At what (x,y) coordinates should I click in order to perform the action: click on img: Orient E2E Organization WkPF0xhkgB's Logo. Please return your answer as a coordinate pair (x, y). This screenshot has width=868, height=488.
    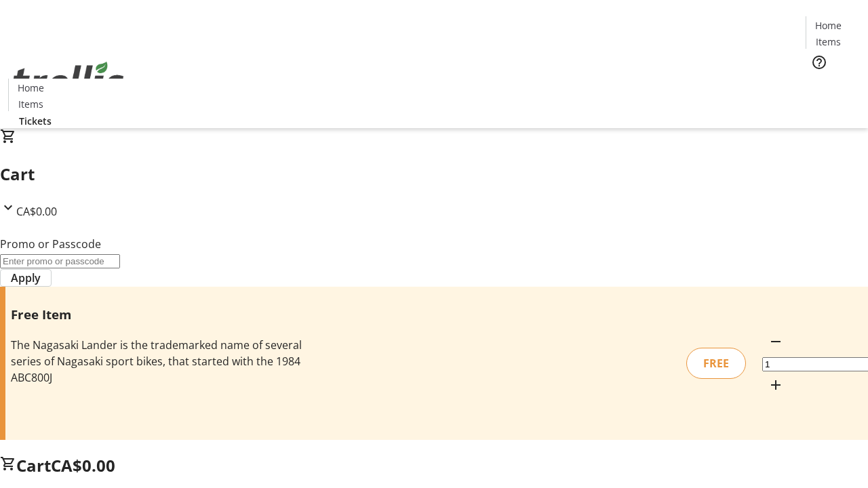
    Looking at the image, I should click on (69, 81).